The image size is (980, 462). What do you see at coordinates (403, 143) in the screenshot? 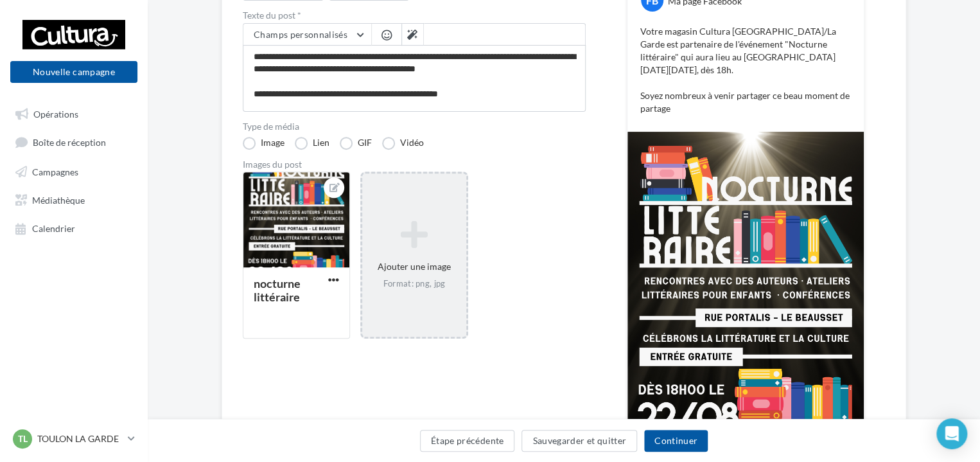
I see `label: Vidéo` at bounding box center [403, 143].